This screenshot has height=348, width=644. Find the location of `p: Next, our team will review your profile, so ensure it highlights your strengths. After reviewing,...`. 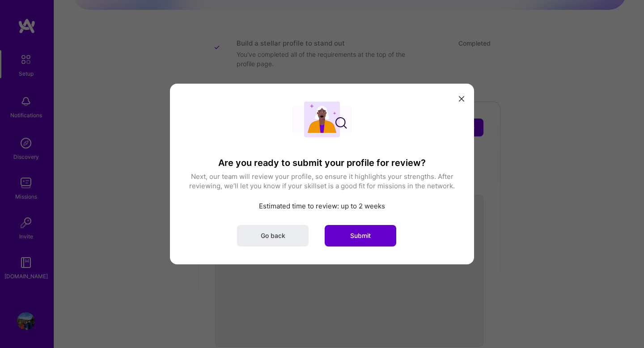

p: Next, our team will review your profile, so ensure it highlights your strengths. After reviewing,... is located at coordinates (322, 181).